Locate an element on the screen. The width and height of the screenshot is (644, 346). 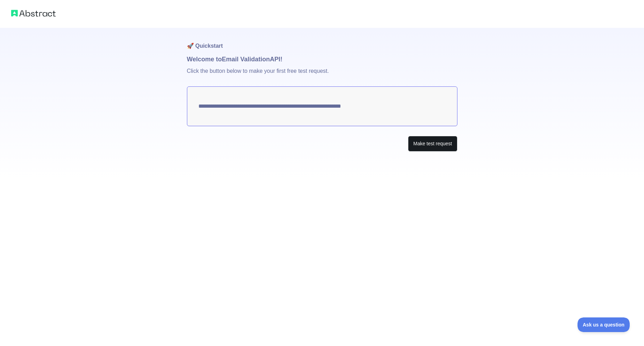
button: Make test request is located at coordinates (432, 144).